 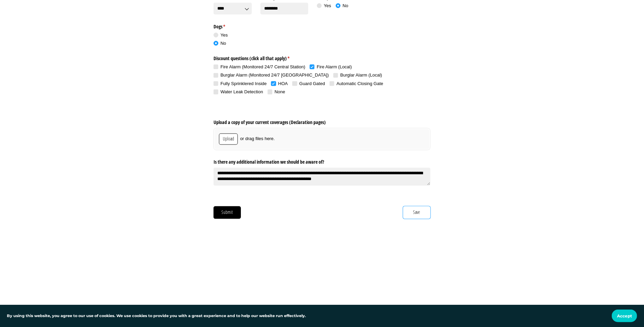 What do you see at coordinates (624, 316) in the screenshot?
I see `span: Accept` at bounding box center [624, 316].